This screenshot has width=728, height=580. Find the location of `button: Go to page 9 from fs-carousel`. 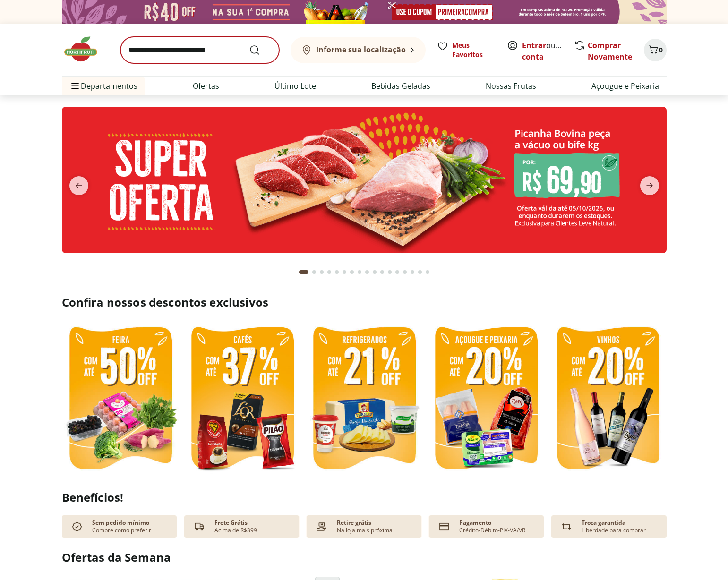

button: Go to page 9 from fs-carousel is located at coordinates (367, 272).